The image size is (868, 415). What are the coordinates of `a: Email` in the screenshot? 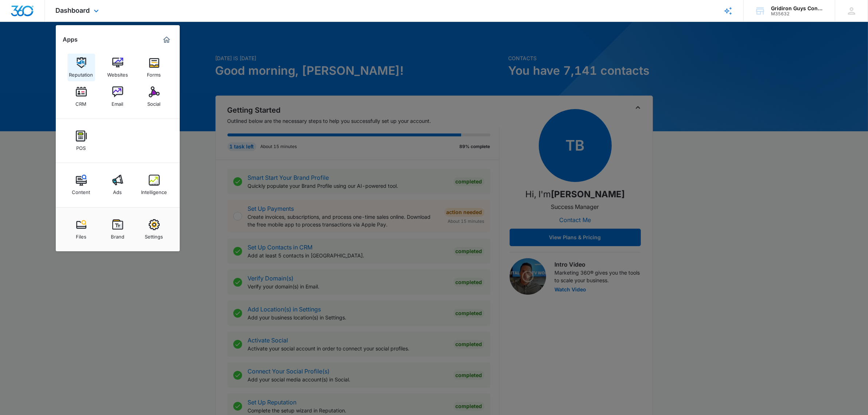 It's located at (118, 96).